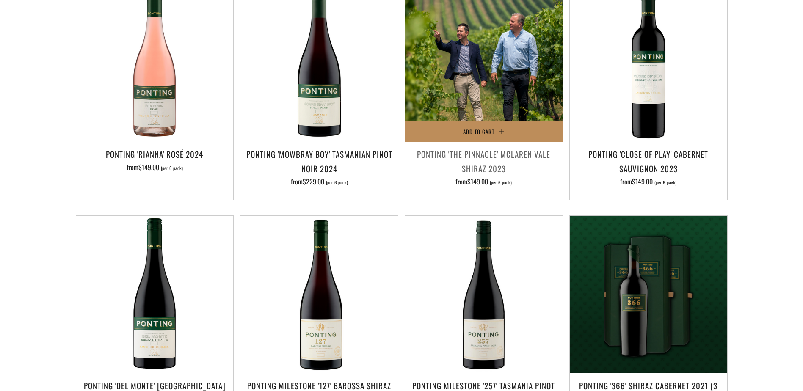 This screenshot has width=803, height=391. Describe the element at coordinates (155, 168) in the screenshot. I see `a: Ponting 'Rianna' Rosé 2024 from$149.00 (per 6 pack)` at that location.